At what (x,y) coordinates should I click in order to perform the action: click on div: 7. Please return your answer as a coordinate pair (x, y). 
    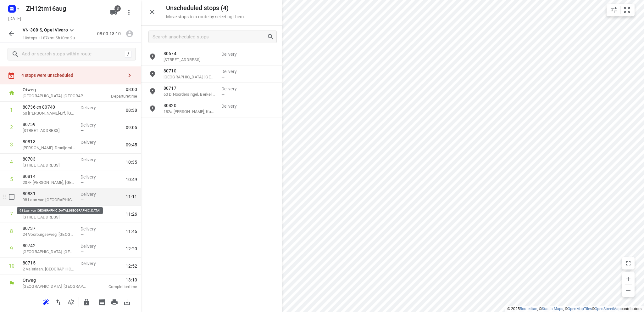
    Looking at the image, I should click on (11, 214).